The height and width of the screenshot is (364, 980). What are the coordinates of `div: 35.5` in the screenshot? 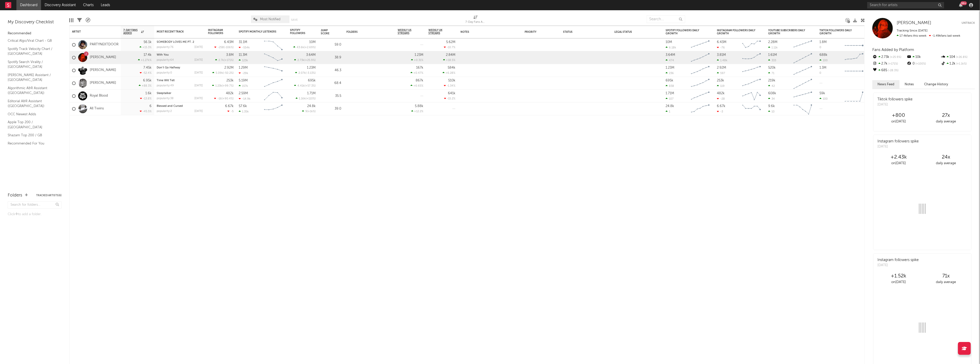 It's located at (331, 96).